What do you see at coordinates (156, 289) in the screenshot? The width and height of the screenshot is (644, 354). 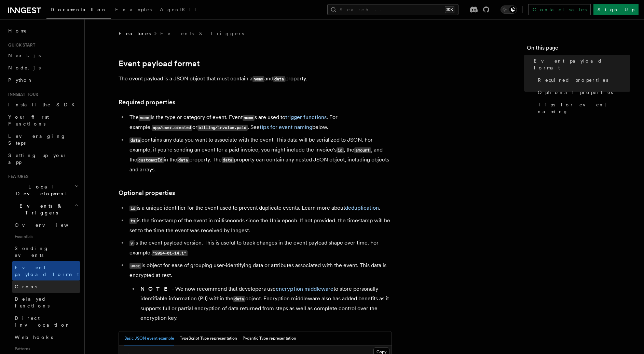 I see `strong: NOTE` at bounding box center [156, 289].